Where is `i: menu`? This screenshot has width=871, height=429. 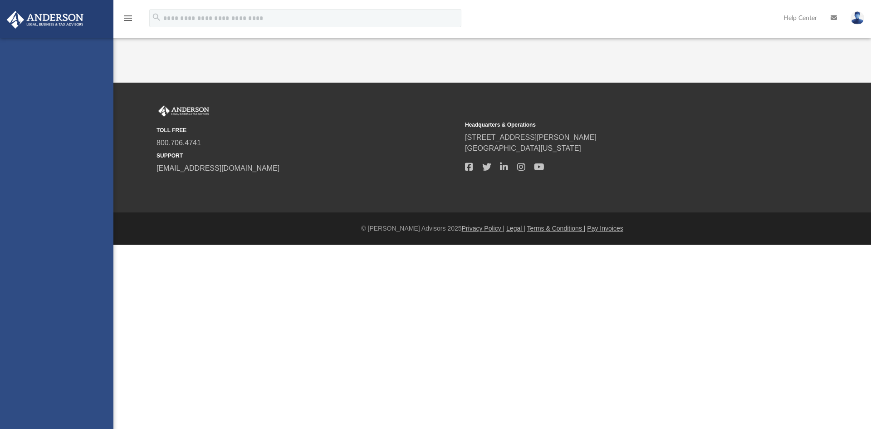 i: menu is located at coordinates (128, 18).